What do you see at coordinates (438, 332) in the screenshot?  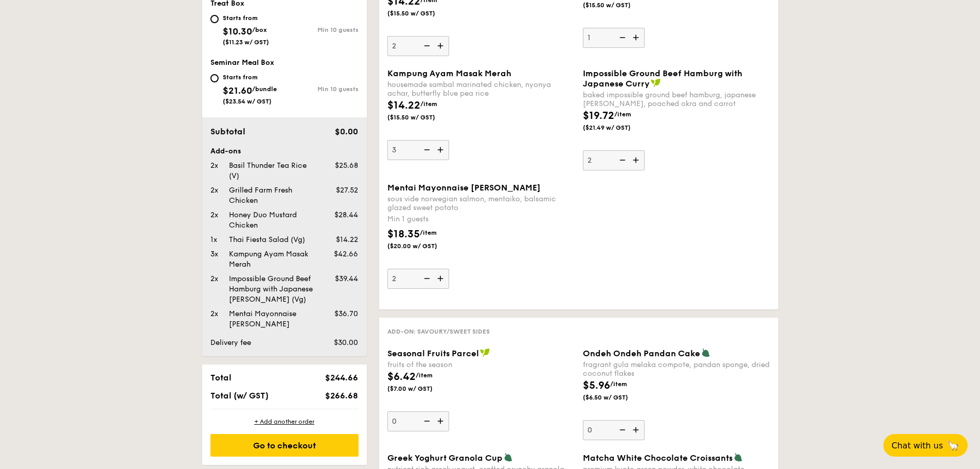 I see `span: Add-on: Savoury/Sweet Sides` at bounding box center [438, 332].